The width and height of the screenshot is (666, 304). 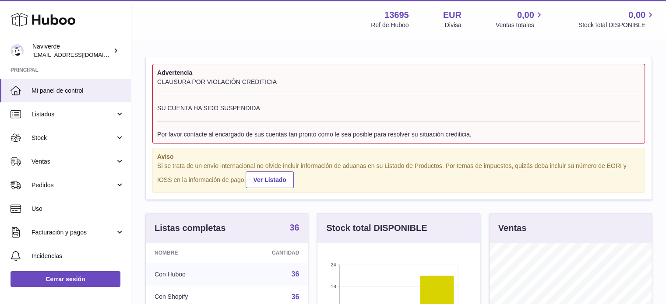 What do you see at coordinates (617, 19) in the screenshot?
I see `a: 0,00 Stock total DISPONIBLE` at bounding box center [617, 19].